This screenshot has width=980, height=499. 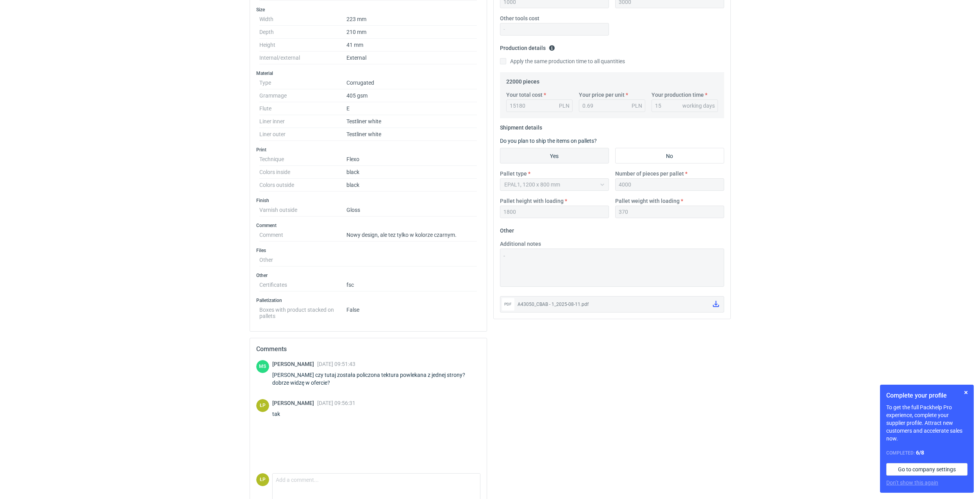 What do you see at coordinates (368, 10) in the screenshot?
I see `h3: Size` at bounding box center [368, 10].